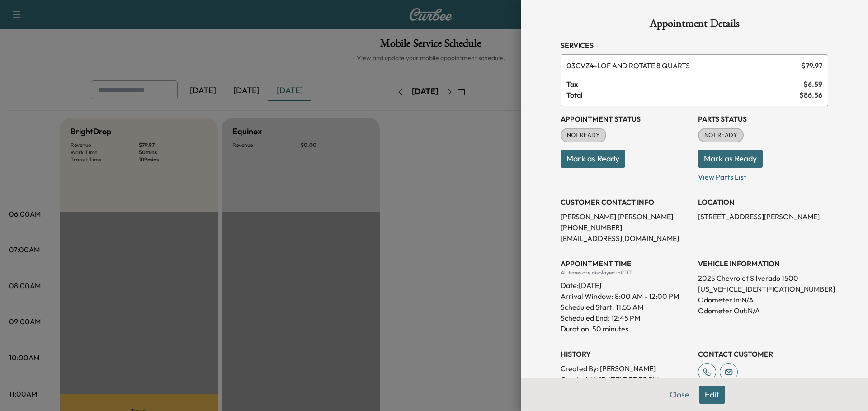  I want to click on button: Close, so click(679, 395).